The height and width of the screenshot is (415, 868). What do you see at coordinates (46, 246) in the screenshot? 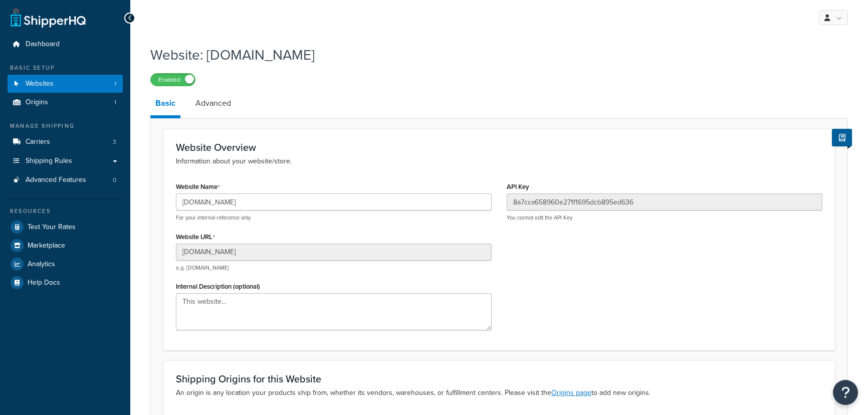
I see `span: Marketplace` at bounding box center [46, 246].